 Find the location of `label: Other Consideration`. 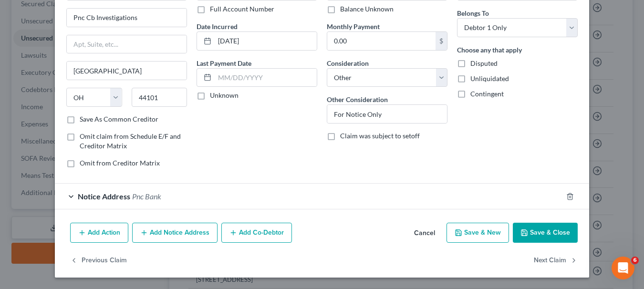

label: Other Consideration is located at coordinates (357, 99).